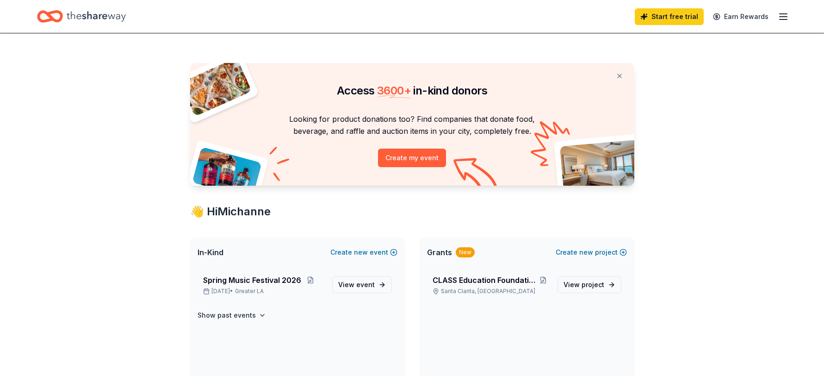 The height and width of the screenshot is (376, 824). What do you see at coordinates (591, 252) in the screenshot?
I see `button: Createnewproject` at bounding box center [591, 252].